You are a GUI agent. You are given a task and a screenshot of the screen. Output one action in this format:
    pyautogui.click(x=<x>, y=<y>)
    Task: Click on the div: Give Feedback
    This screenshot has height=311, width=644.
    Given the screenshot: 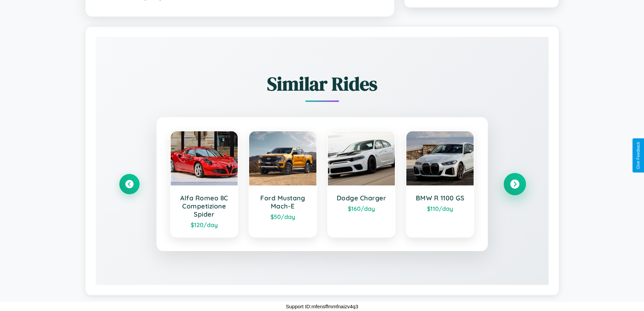 What is the action you would take?
    pyautogui.click(x=639, y=155)
    